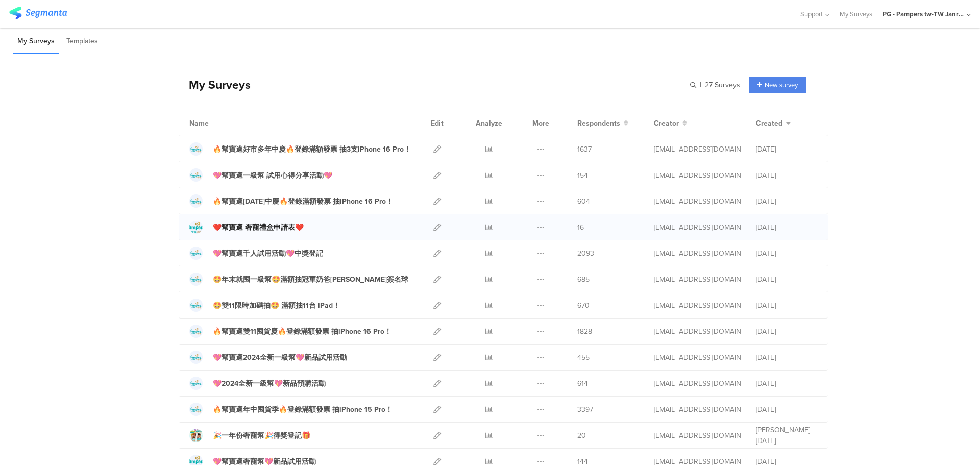 This screenshot has width=980, height=465. Describe the element at coordinates (280, 358) in the screenshot. I see `div: 💖幫寶適2024全新一級幫💖新品試用活動` at that location.